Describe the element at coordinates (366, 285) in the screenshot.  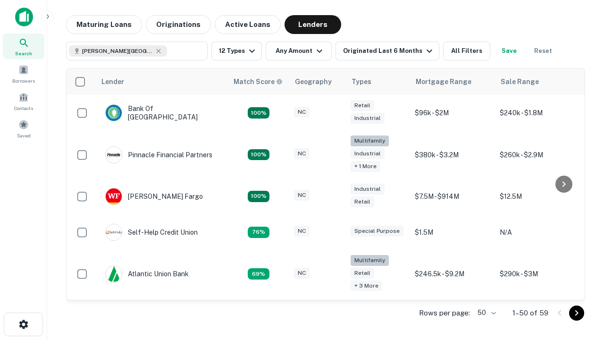
I see `div: + 3 more` at that location.